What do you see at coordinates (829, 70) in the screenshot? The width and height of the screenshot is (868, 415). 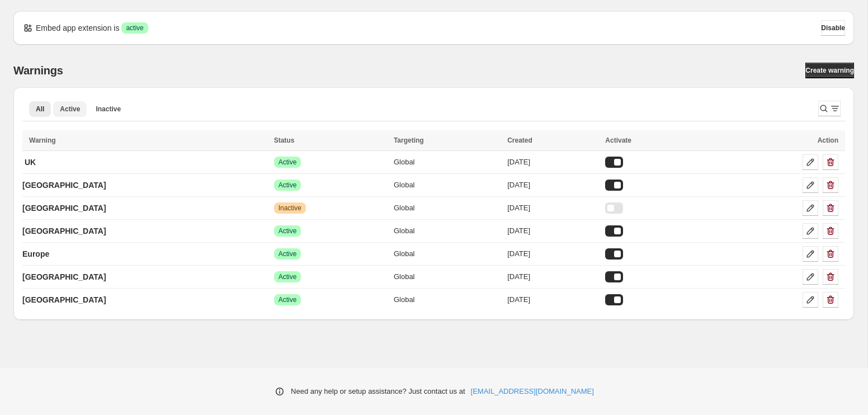 I see `span: Create warning` at bounding box center [829, 70].